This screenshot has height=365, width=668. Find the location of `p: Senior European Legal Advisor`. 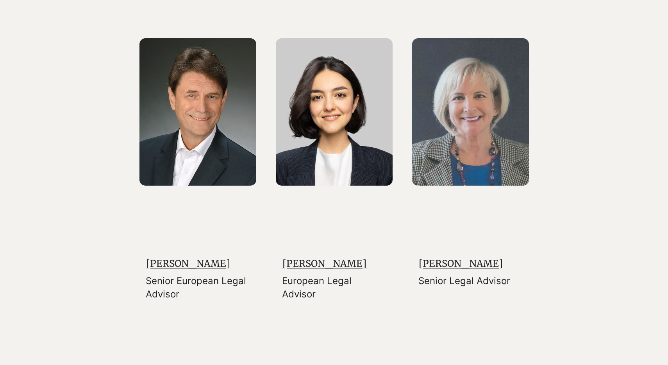

p: Senior European Legal Advisor is located at coordinates (198, 287).